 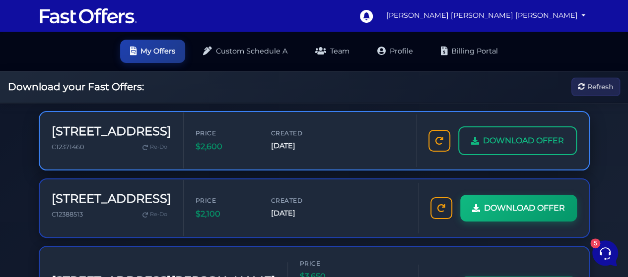 I want to click on h2: Download your Fast Offers:, so click(x=76, y=87).